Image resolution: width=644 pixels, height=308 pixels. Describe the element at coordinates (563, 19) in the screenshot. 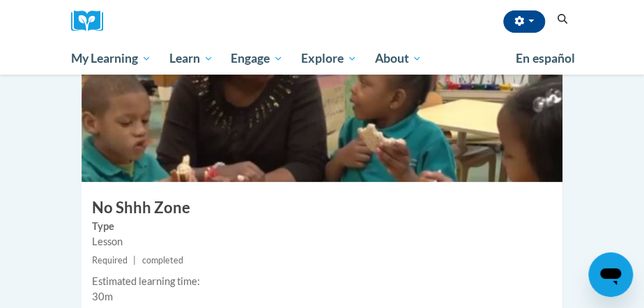

I see `button: Search` at that location.